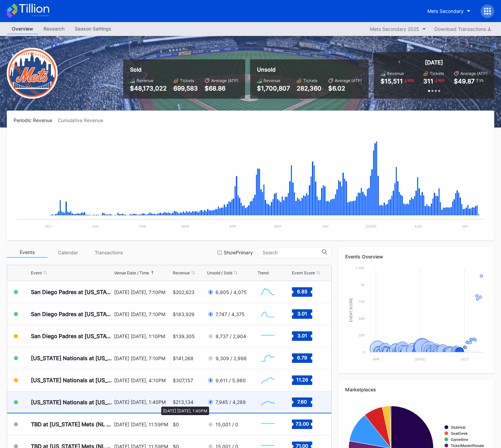  Describe the element at coordinates (176, 424) in the screenshot. I see `div: $0` at that location.